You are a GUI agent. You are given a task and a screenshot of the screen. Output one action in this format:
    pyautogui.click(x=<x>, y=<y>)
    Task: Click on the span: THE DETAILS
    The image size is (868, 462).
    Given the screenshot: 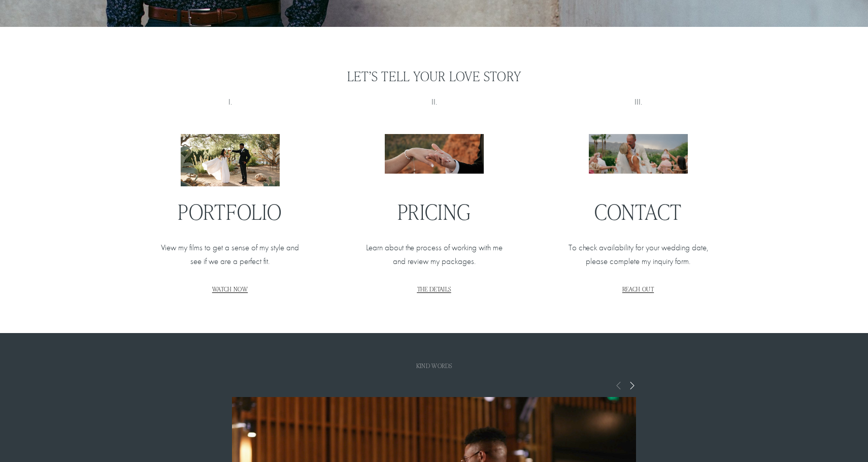 What is the action you would take?
    pyautogui.click(x=434, y=289)
    